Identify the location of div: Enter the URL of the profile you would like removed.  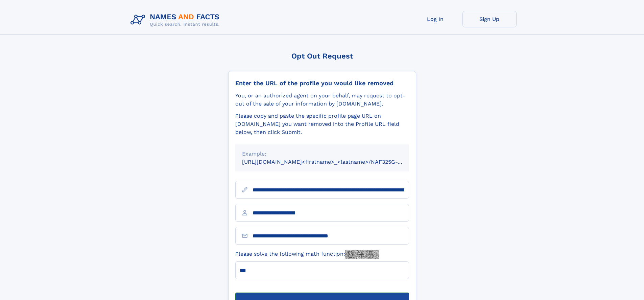
(322, 83).